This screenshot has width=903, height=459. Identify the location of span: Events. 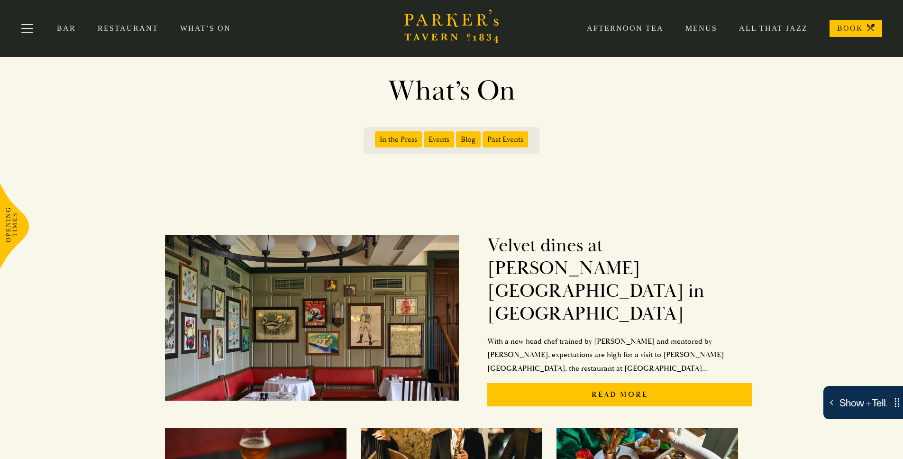
(439, 139).